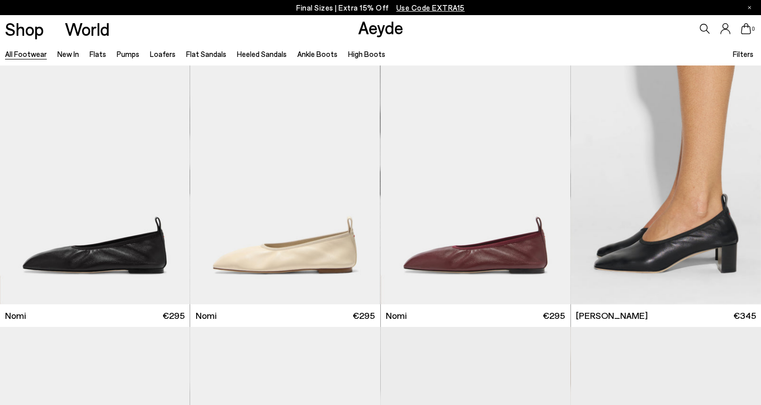  What do you see at coordinates (128, 54) in the screenshot?
I see `a: Pumps` at bounding box center [128, 54].